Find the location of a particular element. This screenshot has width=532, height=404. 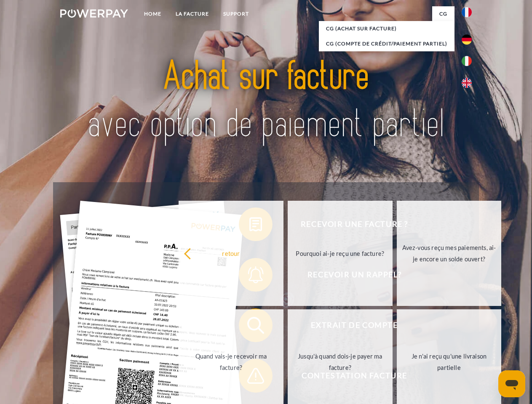

a: CG (achat sur facture) is located at coordinates (386, 29).